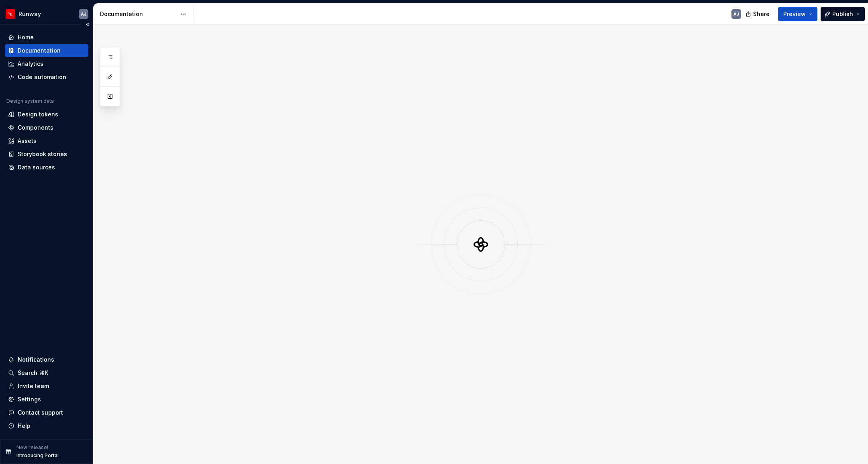 The height and width of the screenshot is (464, 868). What do you see at coordinates (843, 14) in the screenshot?
I see `button: Publish` at bounding box center [843, 14].